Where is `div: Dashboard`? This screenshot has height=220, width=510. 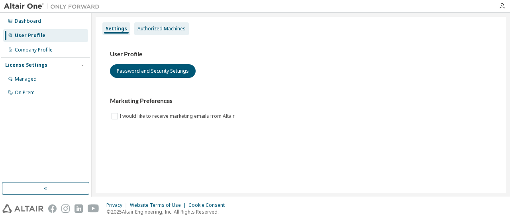
div: Dashboard is located at coordinates (28, 21).